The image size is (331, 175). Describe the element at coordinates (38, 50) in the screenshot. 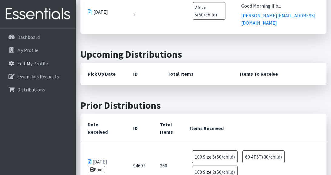

I see `a: My Profile` at that location.